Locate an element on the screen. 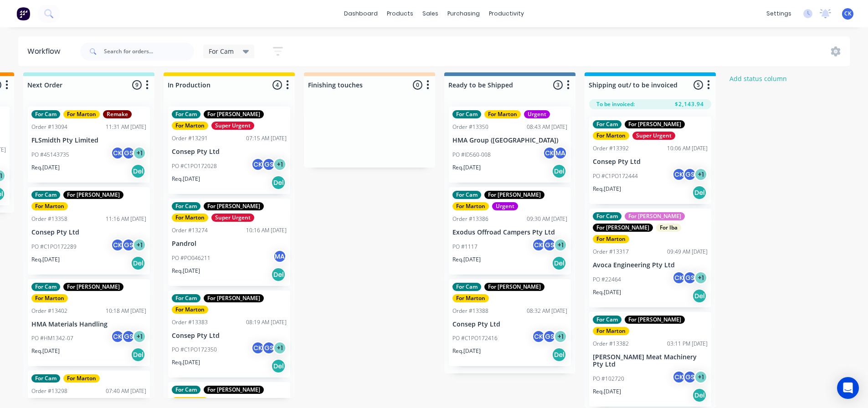 This screenshot has height=408, width=868. div: Open Intercom Messenger is located at coordinates (848, 388).